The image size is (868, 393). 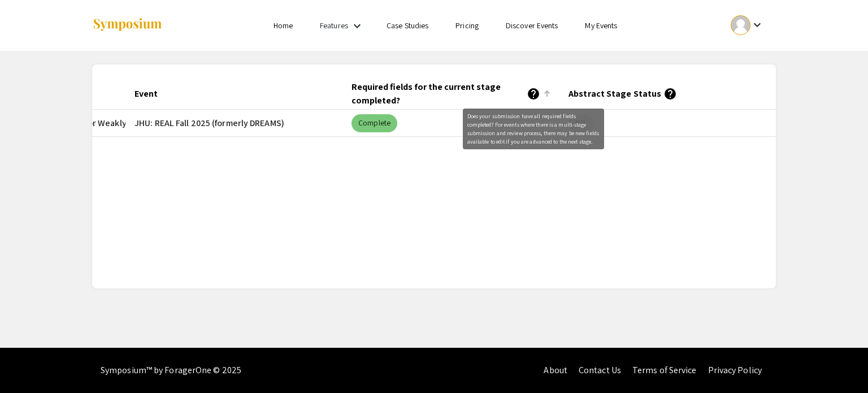 What do you see at coordinates (234, 124) in the screenshot?
I see `mat-cell: JHU: REAL Fall 2025 (formerly DREAMS)` at bounding box center [234, 124].